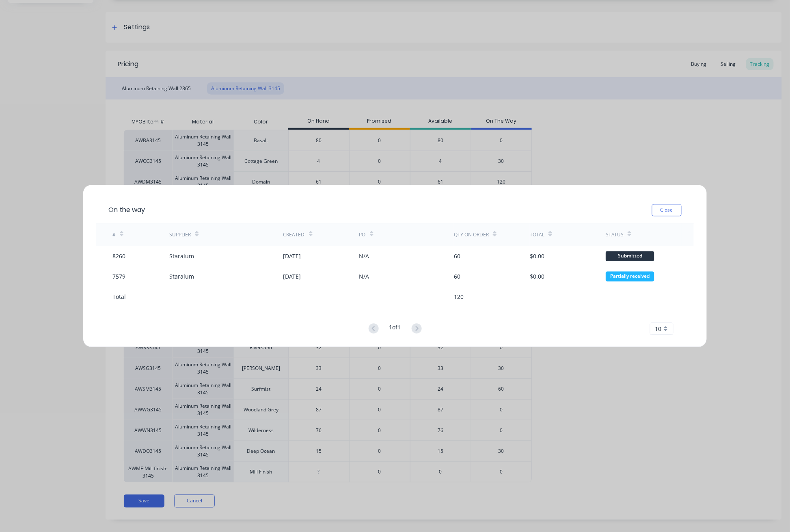  I want to click on div: Status, so click(615, 235).